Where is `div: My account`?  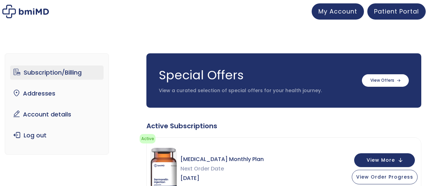
div: My account is located at coordinates (26, 11).